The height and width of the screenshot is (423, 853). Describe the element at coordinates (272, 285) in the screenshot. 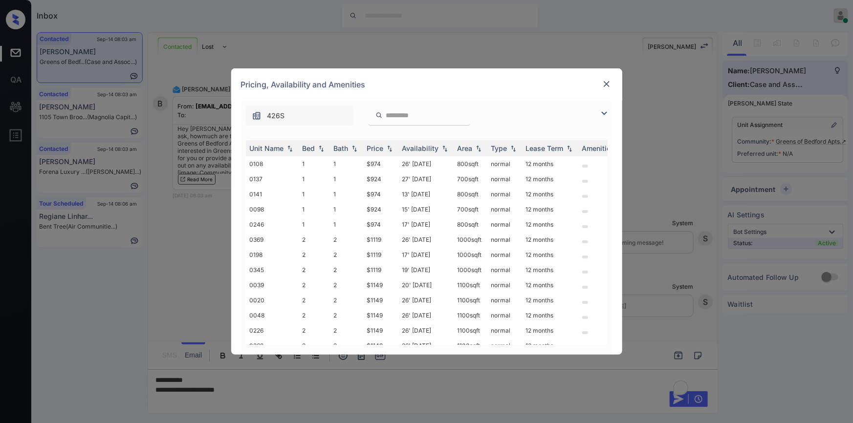

I see `td: 0039` at that location.